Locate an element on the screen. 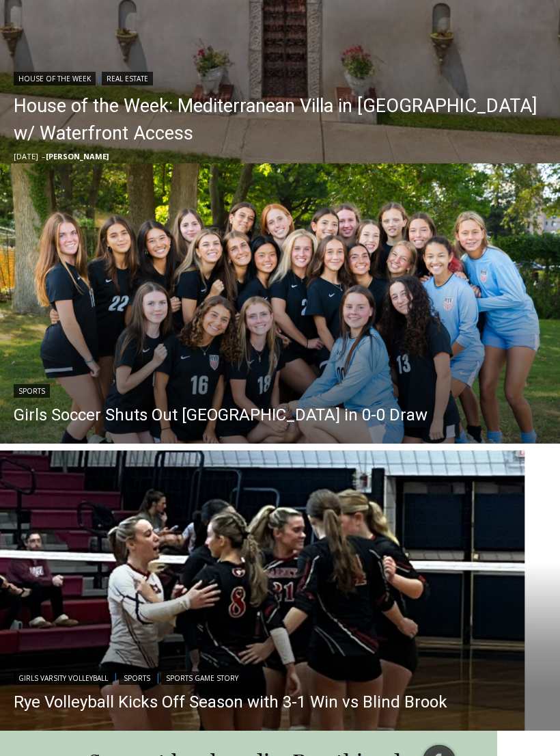 The image size is (560, 756). a: Girls Varsity Volleyball is located at coordinates (63, 678).